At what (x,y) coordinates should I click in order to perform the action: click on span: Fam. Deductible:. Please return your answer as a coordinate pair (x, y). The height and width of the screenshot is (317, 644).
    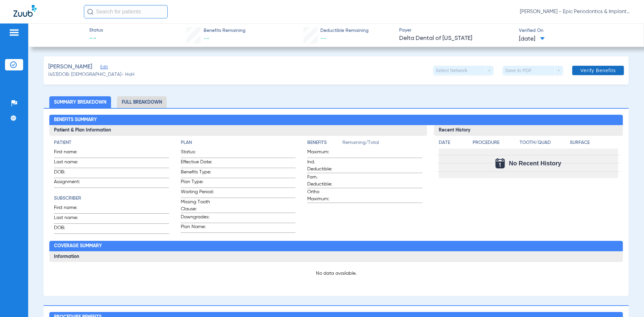
    Looking at the image, I should click on (324, 181).